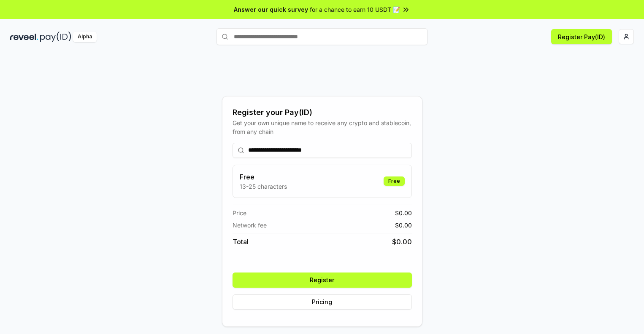  What do you see at coordinates (322, 280) in the screenshot?
I see `button: Register` at bounding box center [322, 280].